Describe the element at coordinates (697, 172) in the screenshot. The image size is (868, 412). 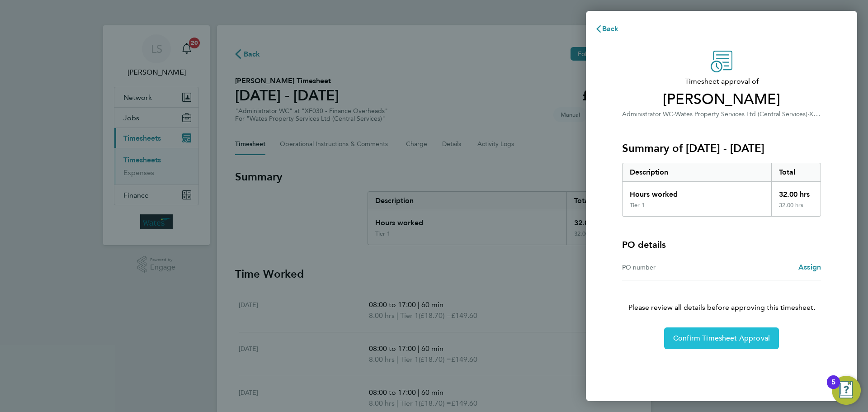
I see `div: Description` at that location.